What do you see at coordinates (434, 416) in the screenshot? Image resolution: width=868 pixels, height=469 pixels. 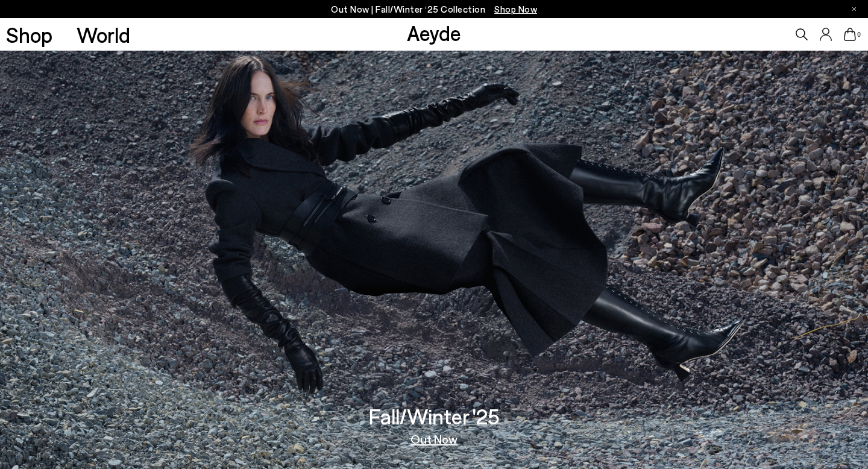 I see `h3: Fall/Winter '25` at bounding box center [434, 416].